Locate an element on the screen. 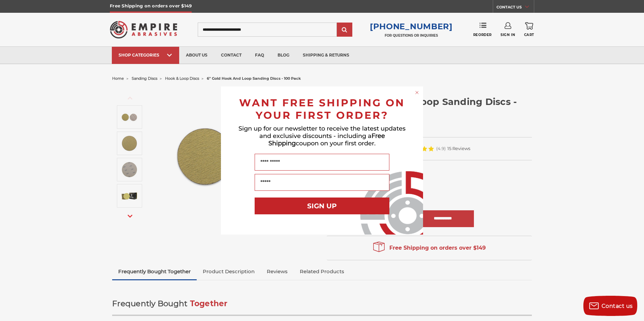 The image size is (644, 321). span: WANT FREE SHIPPING ON YOUR FIRST ORDER? is located at coordinates (322, 109).